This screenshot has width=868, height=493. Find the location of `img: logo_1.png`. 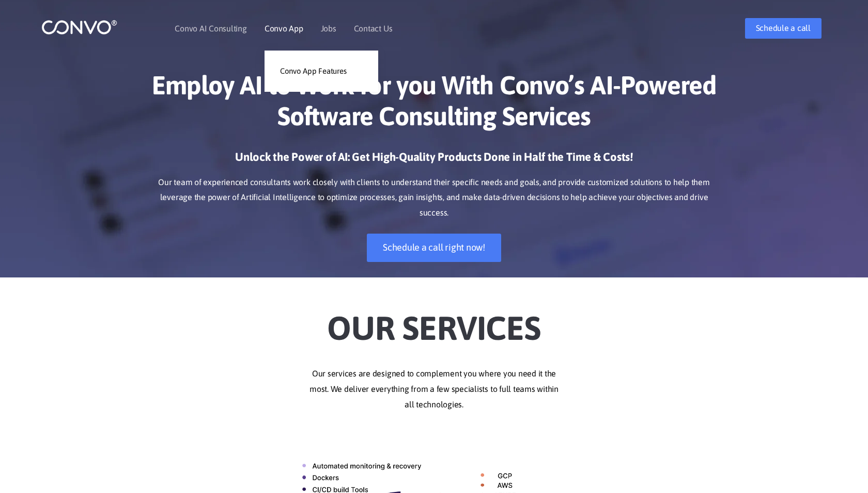

img: logo_1.png is located at coordinates (79, 27).